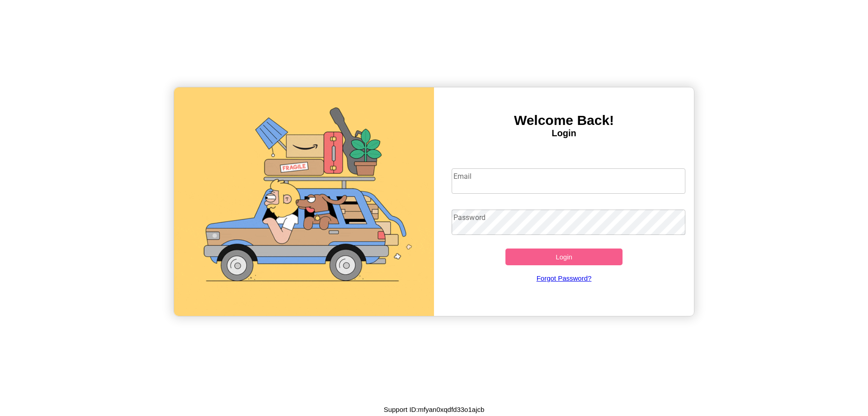 This screenshot has height=416, width=868. I want to click on h3: Welcome Back!, so click(563, 121).